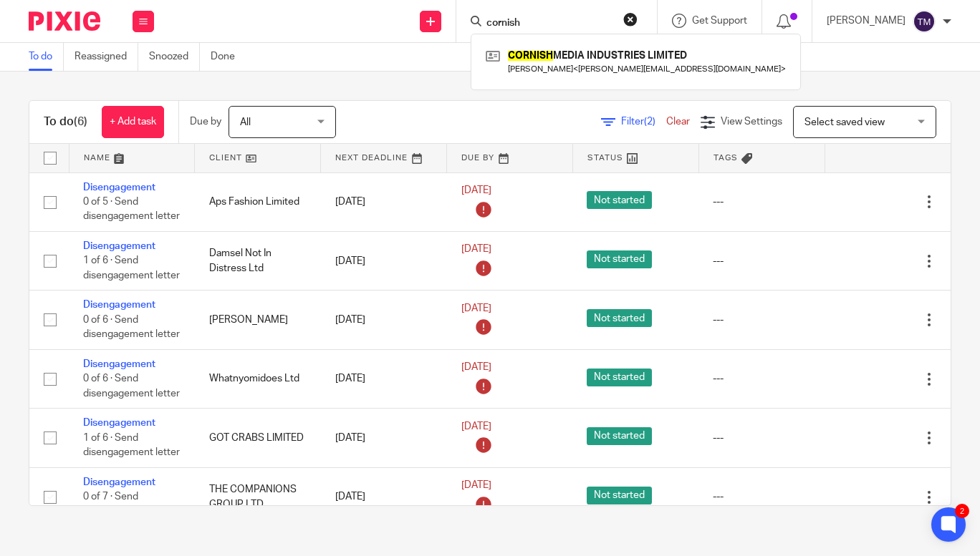  What do you see at coordinates (174, 56) in the screenshot?
I see `a: Snoozed` at bounding box center [174, 56].